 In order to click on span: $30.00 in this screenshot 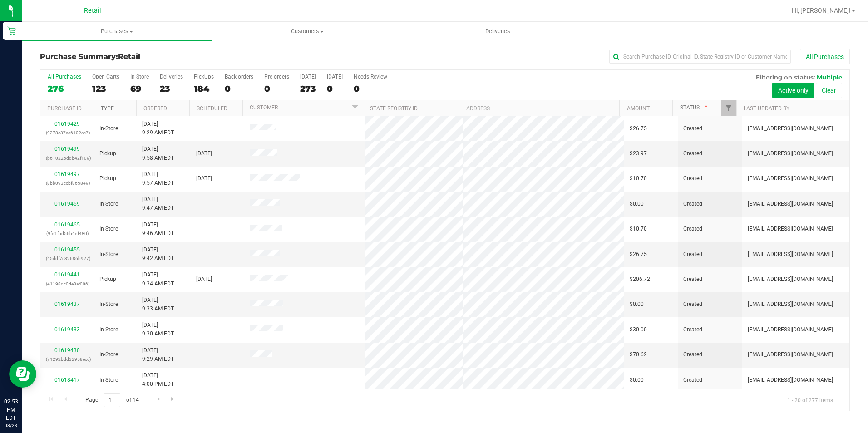, I will do `click(638, 330)`.